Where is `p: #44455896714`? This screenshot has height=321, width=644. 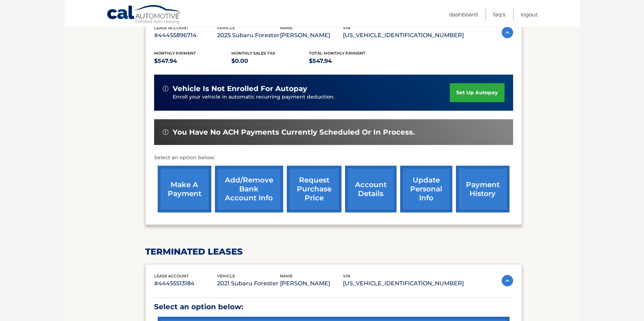 p: #44455896714 is located at coordinates (185, 35).